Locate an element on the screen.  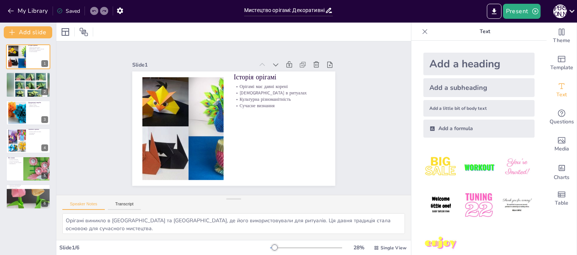
div: 28 % is located at coordinates (359, 247).